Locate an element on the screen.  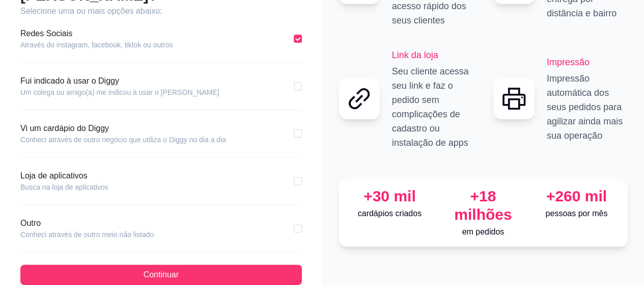
div: +260 mil is located at coordinates (577, 196).